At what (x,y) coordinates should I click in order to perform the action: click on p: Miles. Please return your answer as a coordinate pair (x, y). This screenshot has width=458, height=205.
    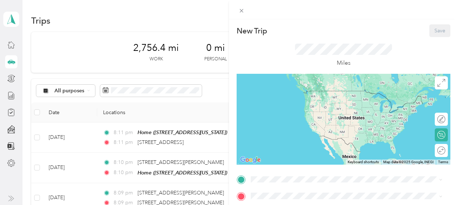
    Looking at the image, I should click on (343, 63).